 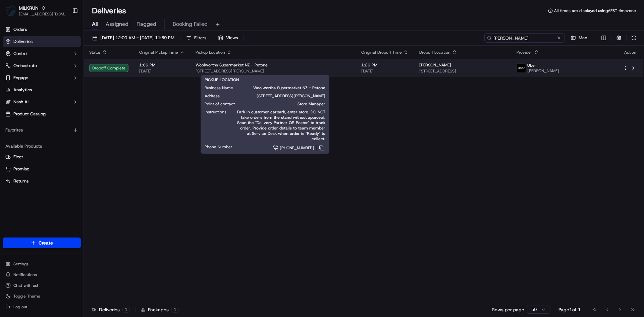 What do you see at coordinates (381, 52) in the screenshot?
I see `span: Original Dropoff Time` at bounding box center [381, 52].